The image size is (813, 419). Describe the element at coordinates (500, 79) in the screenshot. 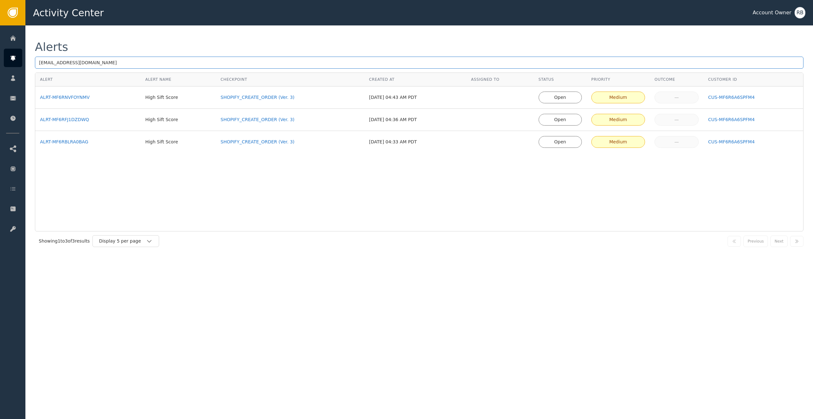

I see `div: Assigned To` at that location.